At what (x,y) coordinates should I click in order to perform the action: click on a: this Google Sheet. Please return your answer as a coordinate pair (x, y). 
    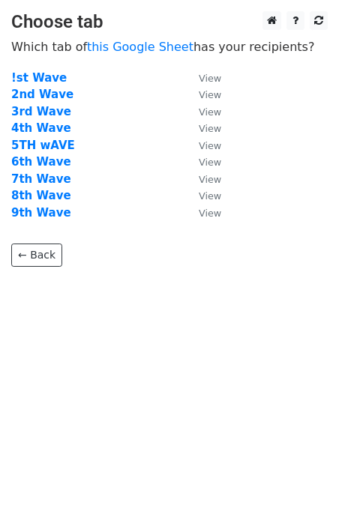
    Looking at the image, I should click on (140, 46).